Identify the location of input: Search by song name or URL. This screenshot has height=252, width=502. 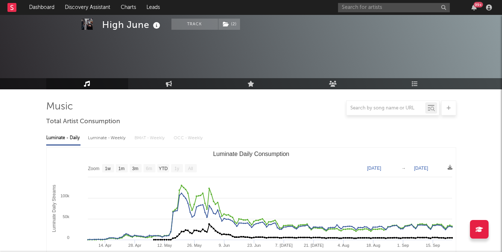
(385, 108).